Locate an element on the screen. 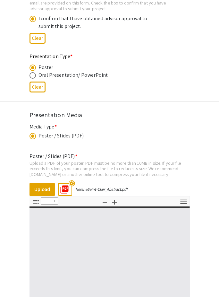 Image resolution: width=219 pixels, height=297 pixels. div: Upload a PDF of your poster. PDF must be no more than 10MB in size. If your file exceeds this lim... is located at coordinates (110, 168).